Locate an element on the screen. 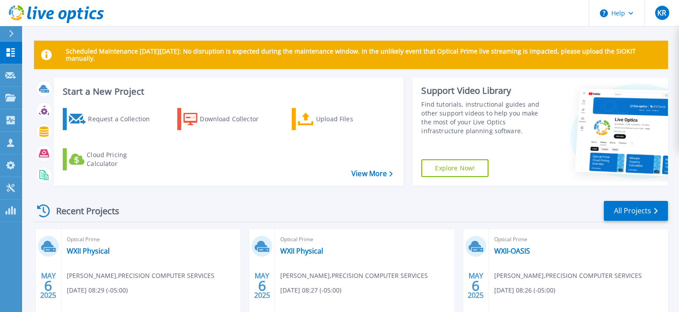  div: Find tutorials, instructional guides and other support videos to help you make the most of your L... is located at coordinates (485, 118).